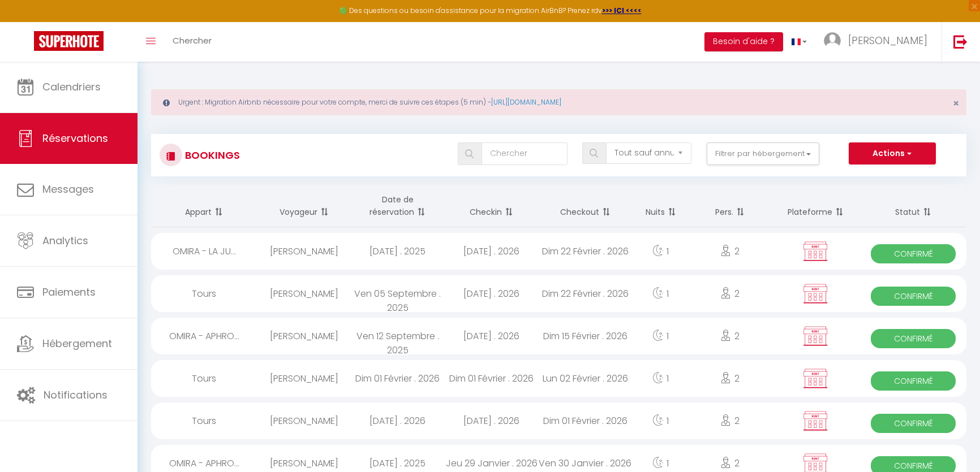 This screenshot has width=980, height=472. I want to click on button: Close, so click(956, 104).